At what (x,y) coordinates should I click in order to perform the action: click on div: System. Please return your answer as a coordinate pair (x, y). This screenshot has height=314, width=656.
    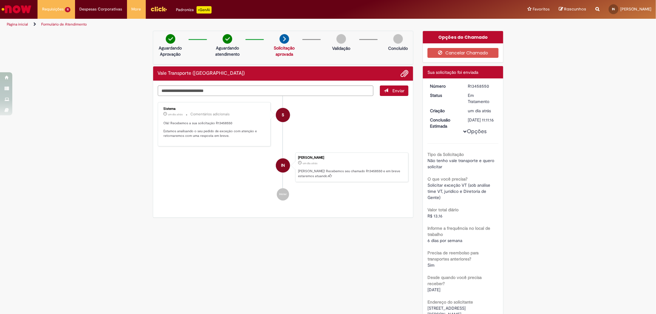
    Looking at the image, I should click on (283, 115).